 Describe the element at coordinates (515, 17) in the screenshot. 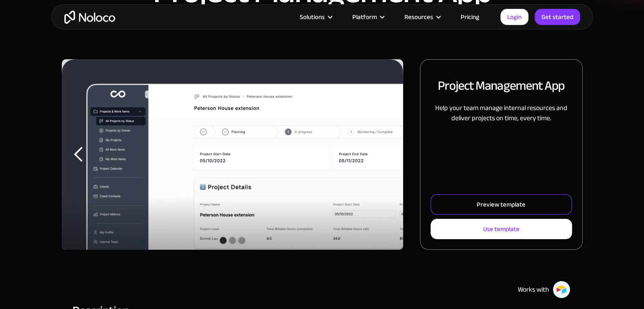

I see `a: Login` at that location.